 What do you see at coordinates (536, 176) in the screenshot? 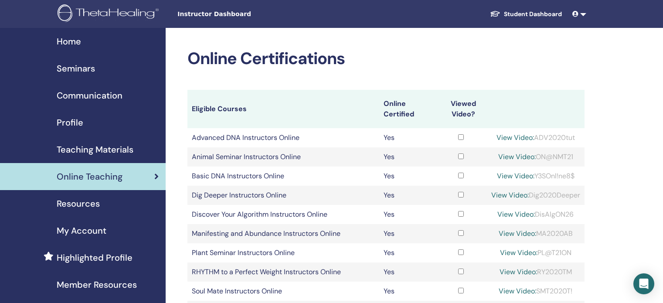
I see `div: Y3SOnl!ne8$` at bounding box center [536, 176].